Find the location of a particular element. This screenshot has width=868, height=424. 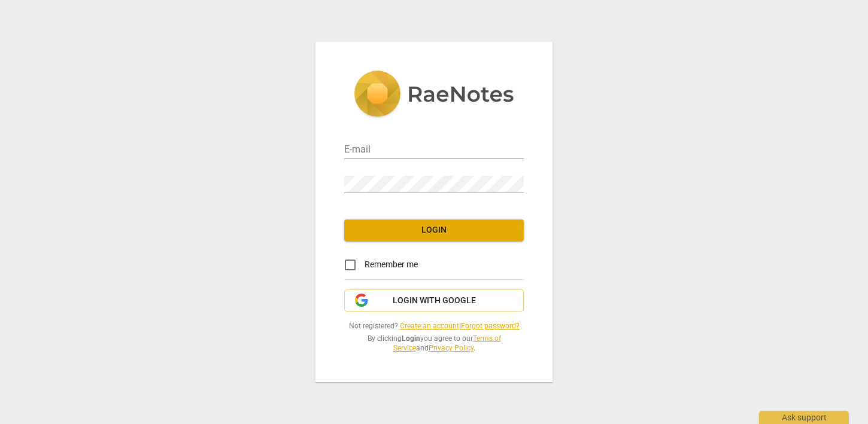

span: Login is located at coordinates (434, 231).